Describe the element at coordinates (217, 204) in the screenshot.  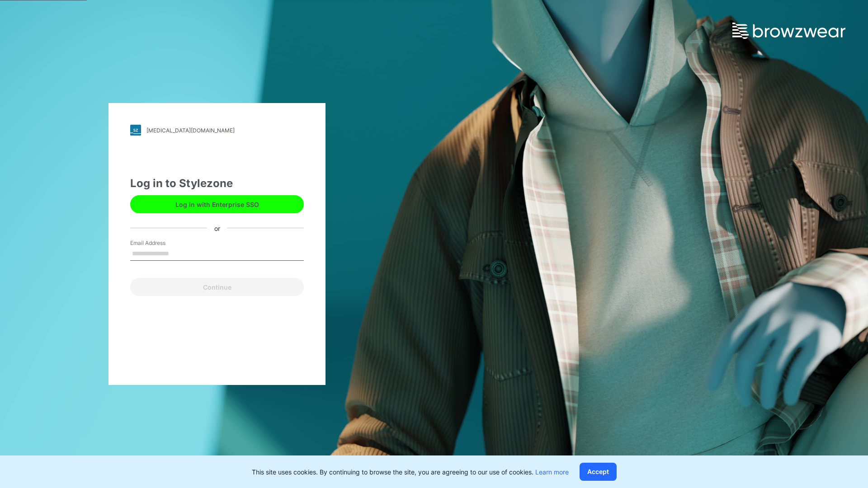
I see `button: Log in with Enterprise SSO` at that location.